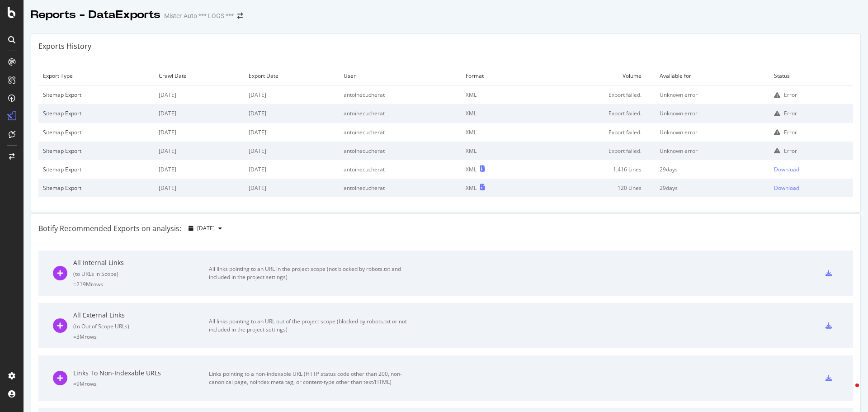 The height and width of the screenshot is (412, 868). I want to click on div: = 219M rows, so click(141, 284).